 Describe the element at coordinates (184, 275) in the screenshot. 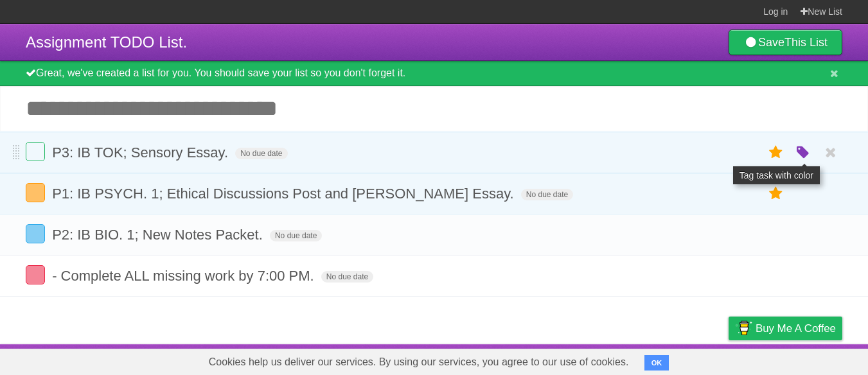

I see `span: - Complete ALL missing work by 7:00 PM.` at that location.